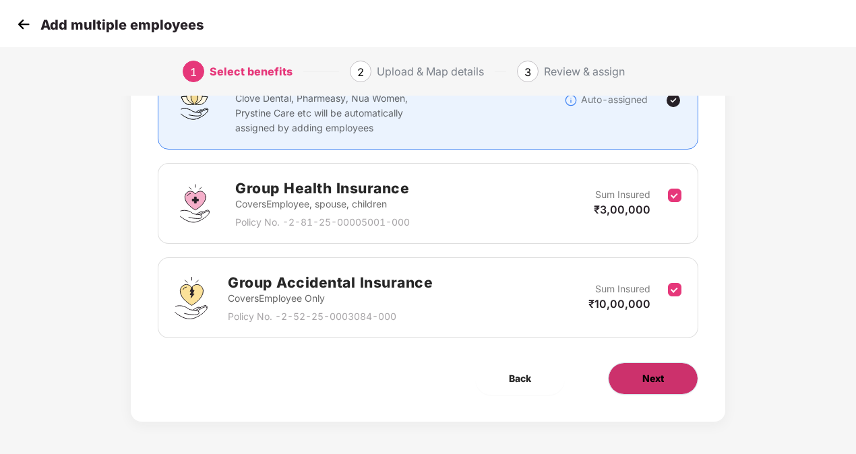 This screenshot has width=856, height=454. What do you see at coordinates (520, 379) in the screenshot?
I see `span: Back` at bounding box center [520, 379].